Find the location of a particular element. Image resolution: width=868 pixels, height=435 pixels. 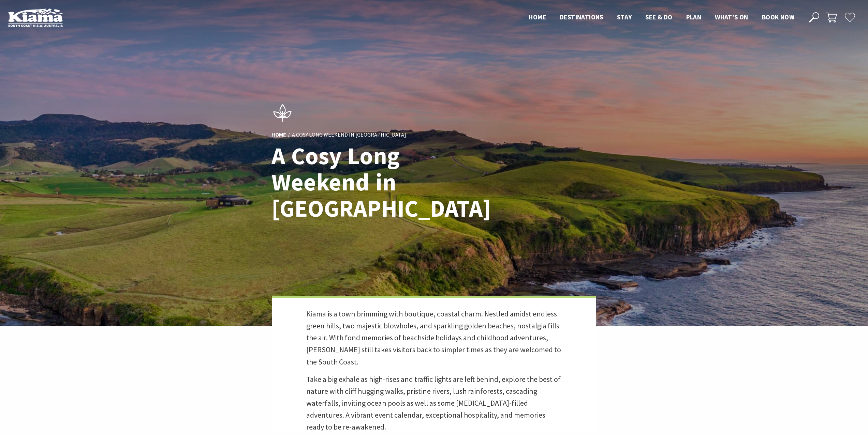

span: Stay is located at coordinates (625, 17).